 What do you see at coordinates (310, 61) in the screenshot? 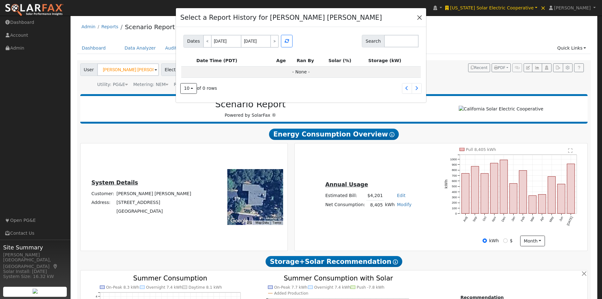
I see `div: Ran By` at bounding box center [310, 61].